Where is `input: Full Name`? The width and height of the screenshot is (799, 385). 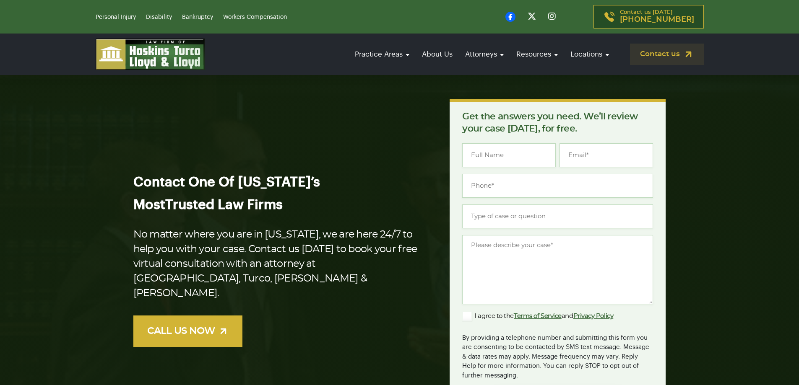 input: Full Name is located at coordinates (509, 155).